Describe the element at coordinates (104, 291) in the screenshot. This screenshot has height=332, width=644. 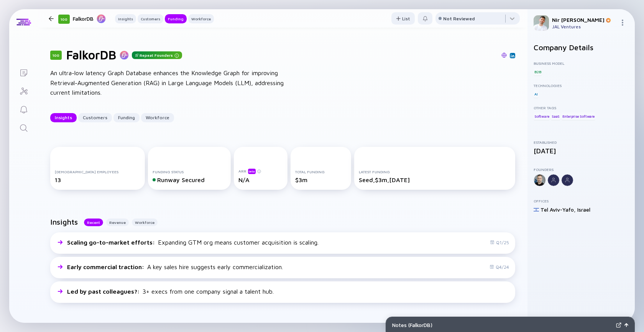
I see `span: Led by past colleagues? :` at that location.